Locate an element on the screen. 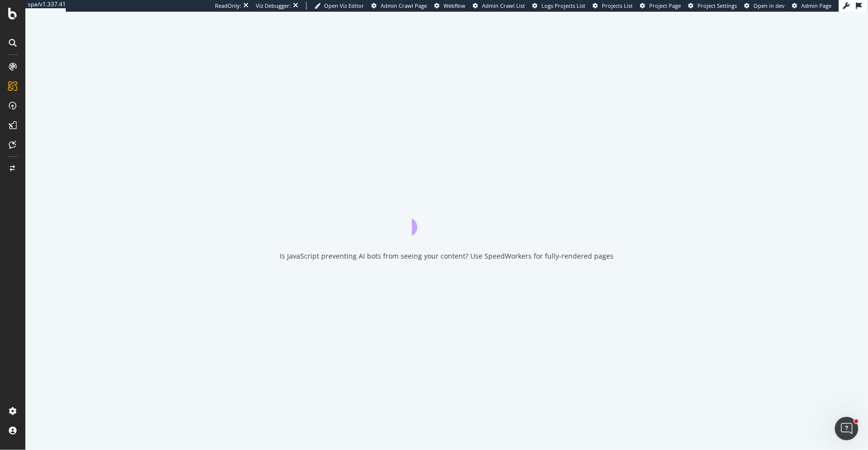  a: Webflow is located at coordinates (450, 6).